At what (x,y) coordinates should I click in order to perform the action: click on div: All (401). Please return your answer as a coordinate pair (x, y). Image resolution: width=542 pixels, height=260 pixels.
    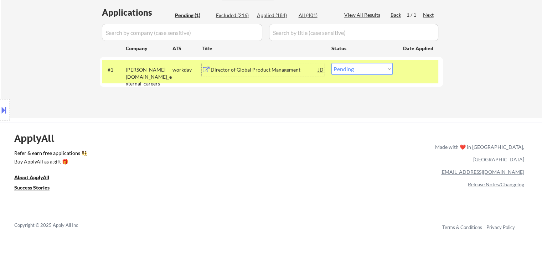
    Looking at the image, I should click on (316, 15).